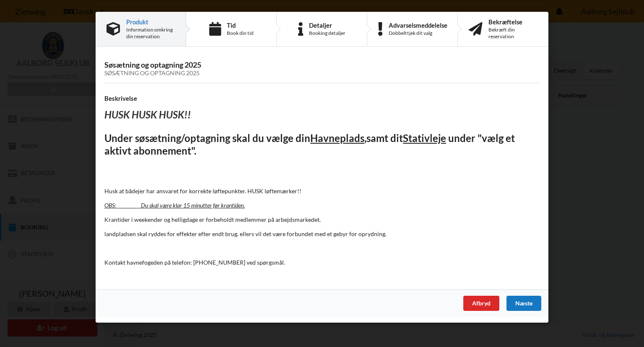 The image size is (644, 347). What do you see at coordinates (418, 25) in the screenshot?
I see `div: Advarselsmeddelelse` at bounding box center [418, 25].